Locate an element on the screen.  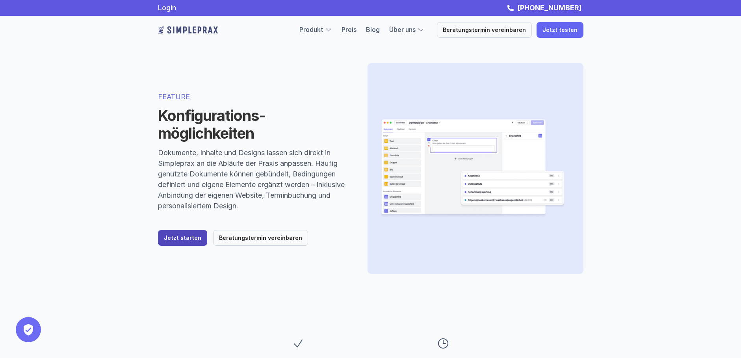
a: Jetzt starten is located at coordinates (182, 238).